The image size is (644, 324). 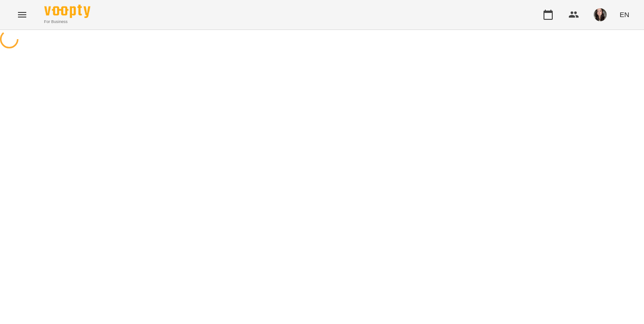 I want to click on span: EN, so click(x=624, y=14).